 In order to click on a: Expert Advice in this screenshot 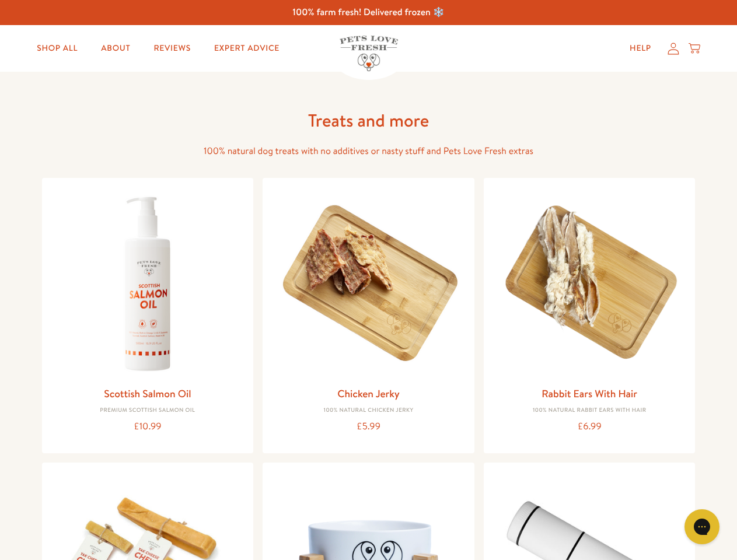, I will do `click(247, 48)`.